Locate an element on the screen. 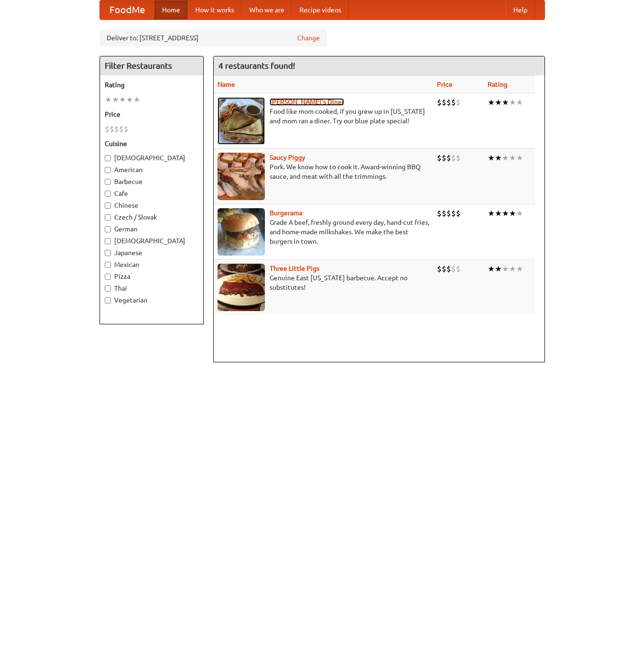 The width and height of the screenshot is (644, 671). h5: Rating is located at coordinates (152, 84).